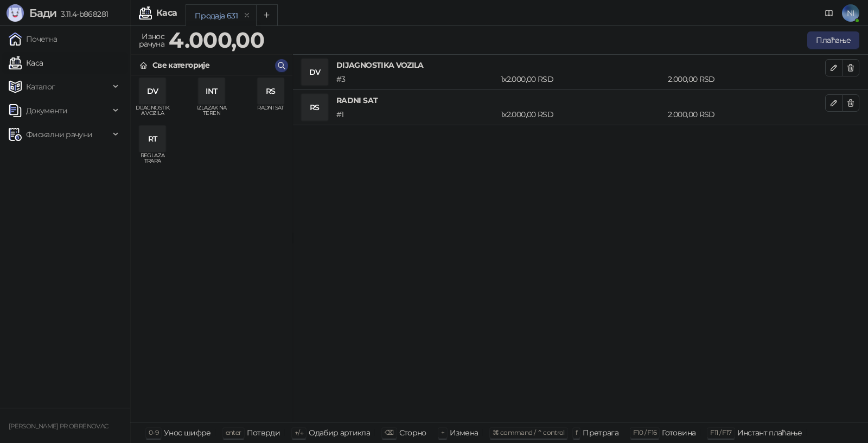 This screenshot has height=443, width=868. I want to click on span: Каталог, so click(41, 87).